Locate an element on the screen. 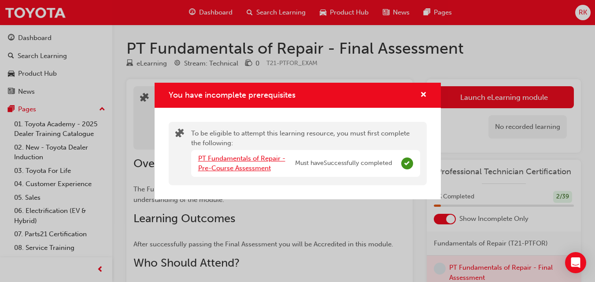  span: Complete is located at coordinates (407, 163).